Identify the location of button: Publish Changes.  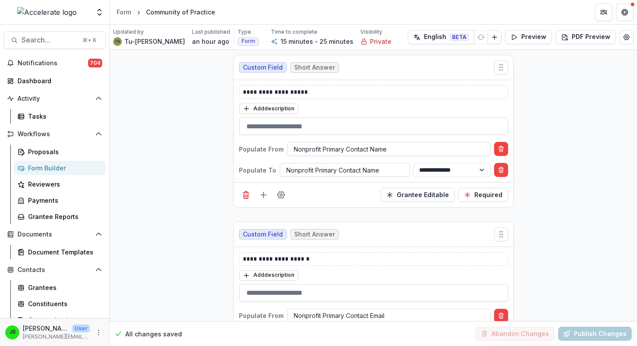
(595, 334).